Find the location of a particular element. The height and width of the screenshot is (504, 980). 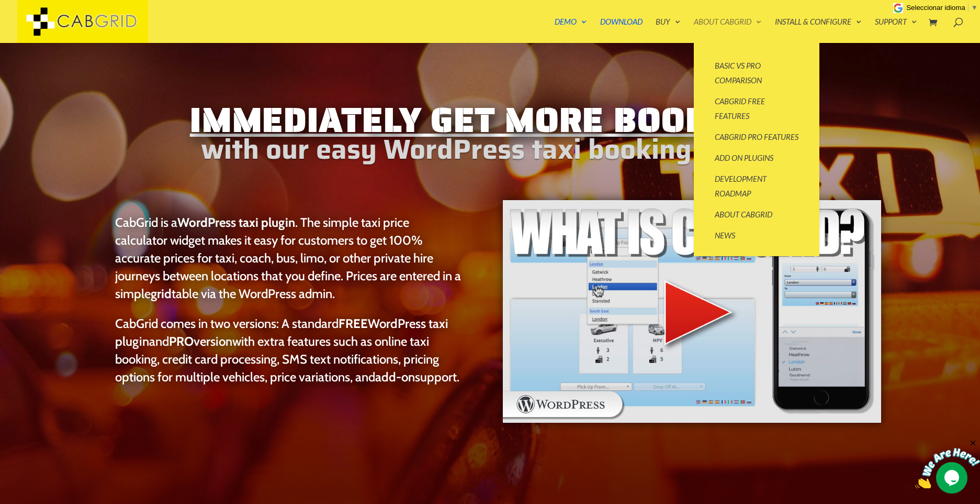

a: Download is located at coordinates (621, 30).